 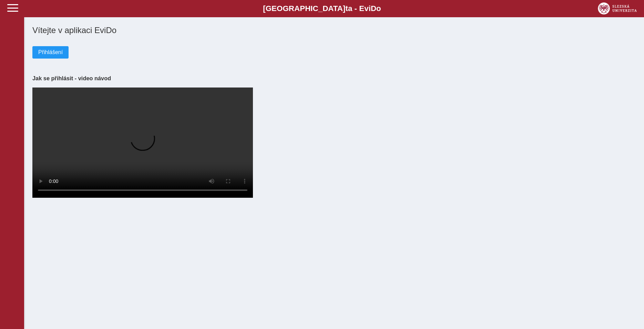 What do you see at coordinates (334, 78) in the screenshot?
I see `h3: Jak se přihlásit - video návod` at bounding box center [334, 78].